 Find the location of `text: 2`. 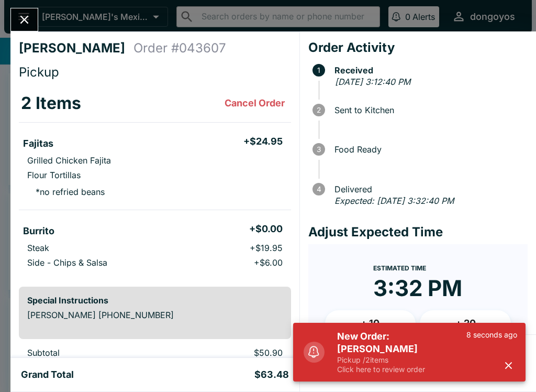

text: 2 is located at coordinates (319, 110).